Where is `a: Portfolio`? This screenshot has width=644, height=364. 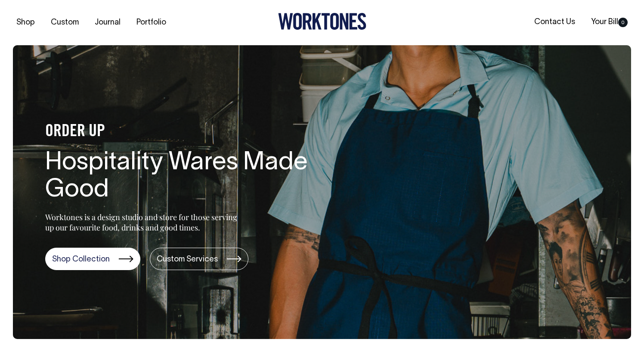 a: Portfolio is located at coordinates (151, 23).